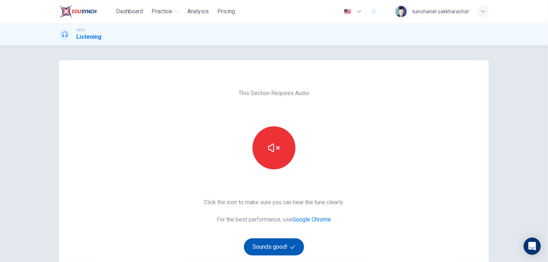 The image size is (548, 262). What do you see at coordinates (227, 11) in the screenshot?
I see `button: Pricing` at bounding box center [227, 11].